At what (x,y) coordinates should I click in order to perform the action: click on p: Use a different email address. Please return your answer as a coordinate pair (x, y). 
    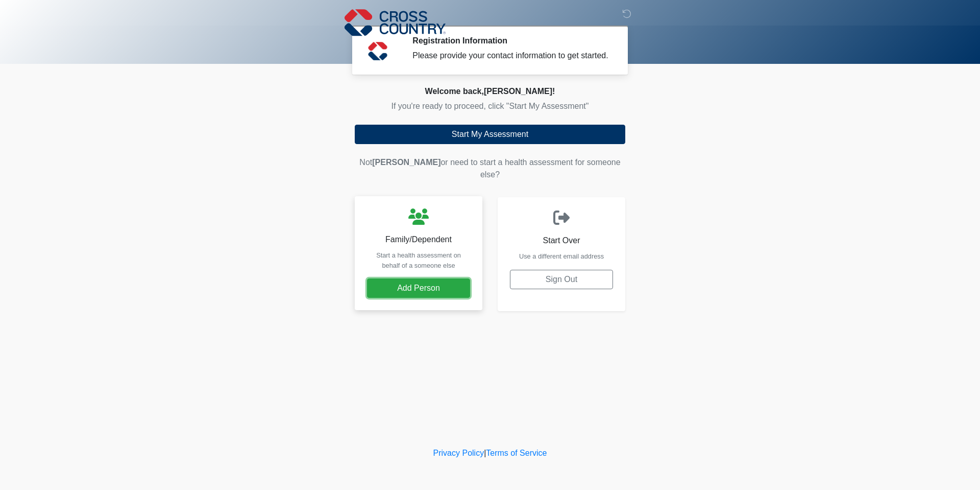
    Looking at the image, I should click on (561, 256).